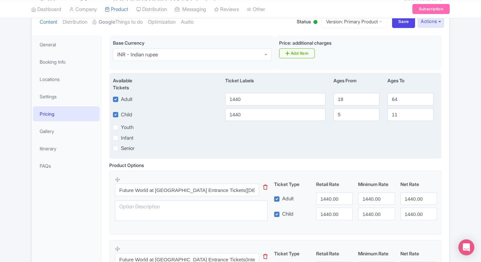 The height and width of the screenshot is (262, 481). What do you see at coordinates (66, 148) in the screenshot?
I see `a: Itinerary` at bounding box center [66, 148].